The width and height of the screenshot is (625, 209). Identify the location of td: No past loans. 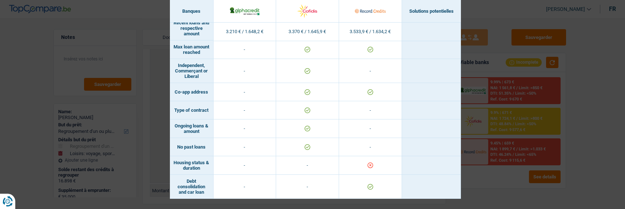
(192, 147).